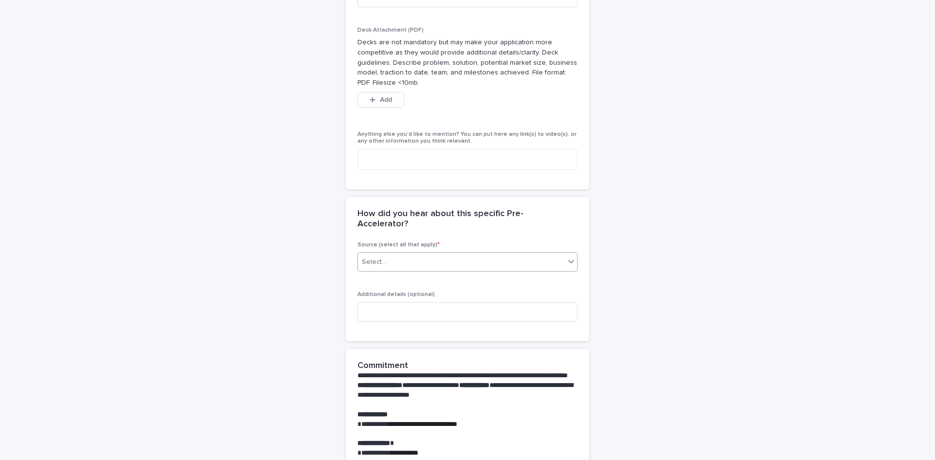 This screenshot has height=460, width=935. What do you see at coordinates (398, 245) in the screenshot?
I see `span: Source (select all that apply)` at bounding box center [398, 245].